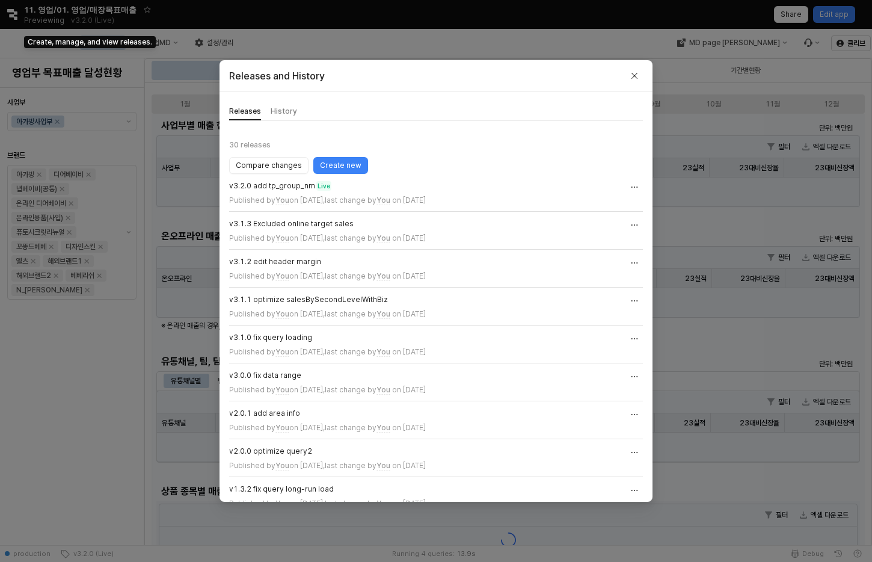 The image size is (872, 562). What do you see at coordinates (269, 165) in the screenshot?
I see `p: Compare changes` at bounding box center [269, 165].